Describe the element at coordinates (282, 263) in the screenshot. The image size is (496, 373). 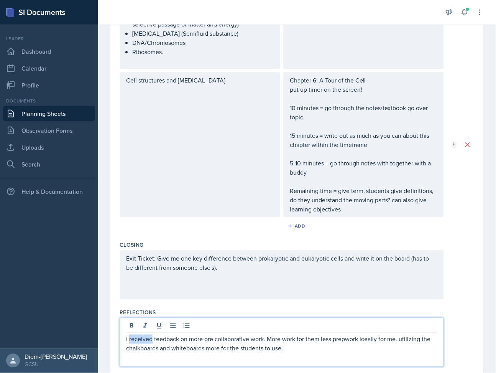
I see `p: Exit Ticket: Give me one key difference between prokaryotic and eukaryotic cells and write it on ...` at that location.